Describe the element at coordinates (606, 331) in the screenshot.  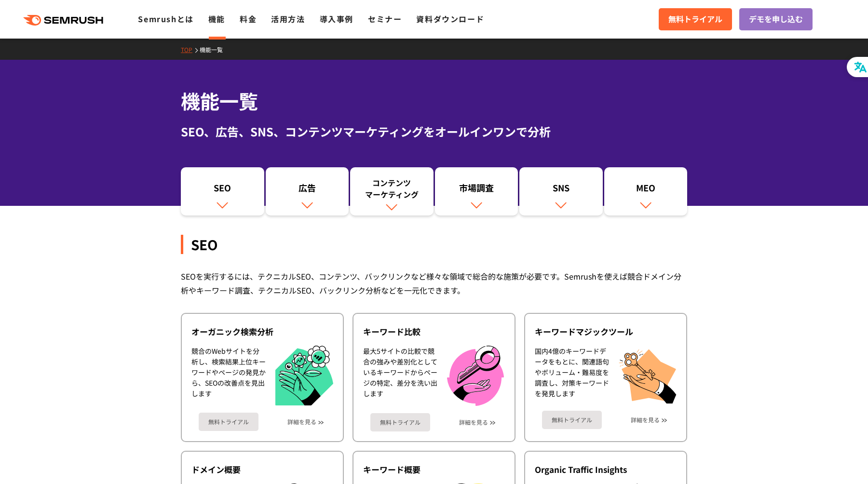
I see `div: キーワードマジックツール` at that location.